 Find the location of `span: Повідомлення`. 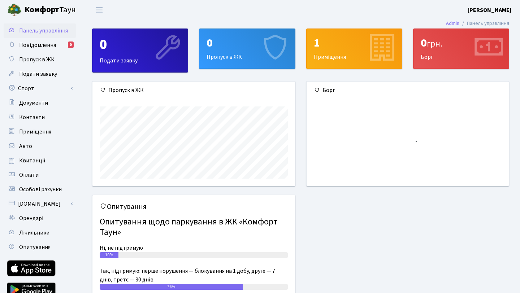

span: Повідомлення is located at coordinates (38, 45).